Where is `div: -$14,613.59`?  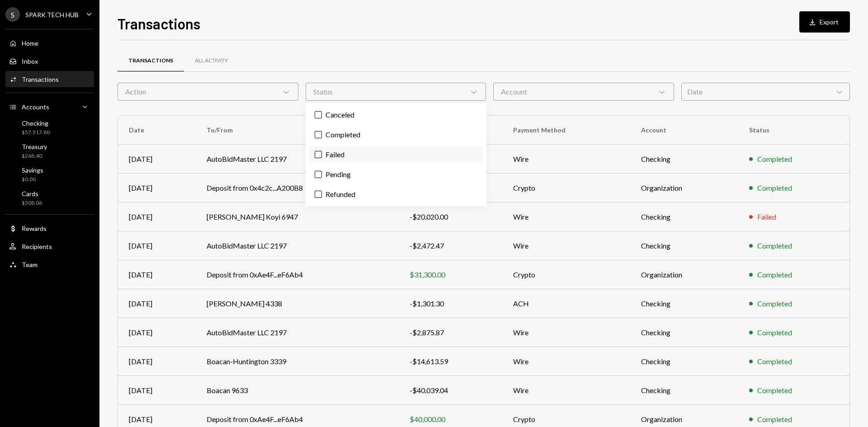
div: -$14,613.59 is located at coordinates (451, 361).